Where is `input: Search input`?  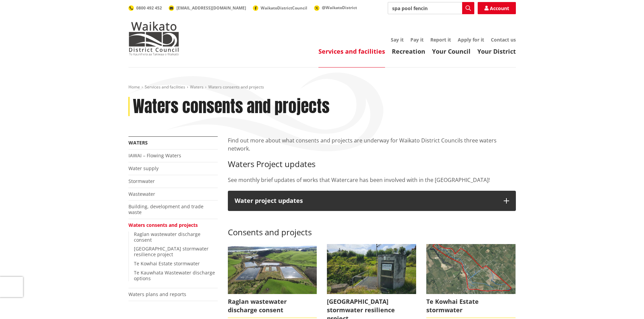 input: Search input is located at coordinates (431, 8).